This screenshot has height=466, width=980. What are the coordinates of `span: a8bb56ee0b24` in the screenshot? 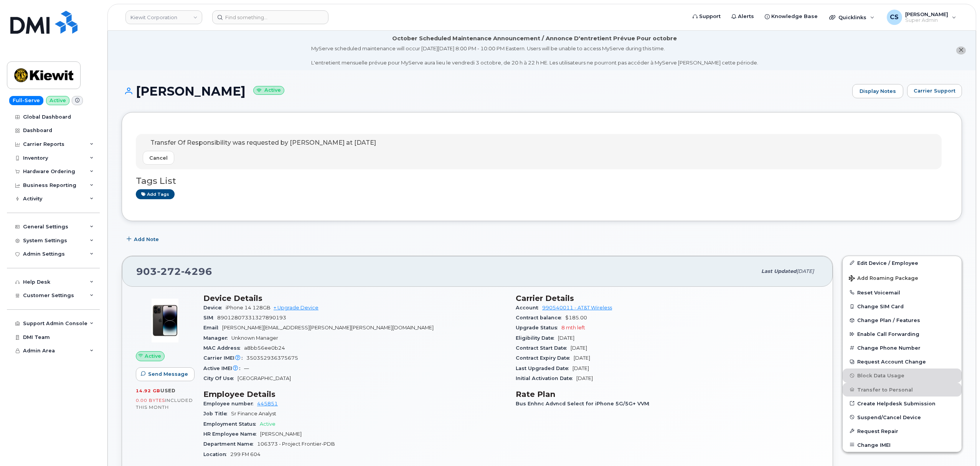 It's located at (264, 348).